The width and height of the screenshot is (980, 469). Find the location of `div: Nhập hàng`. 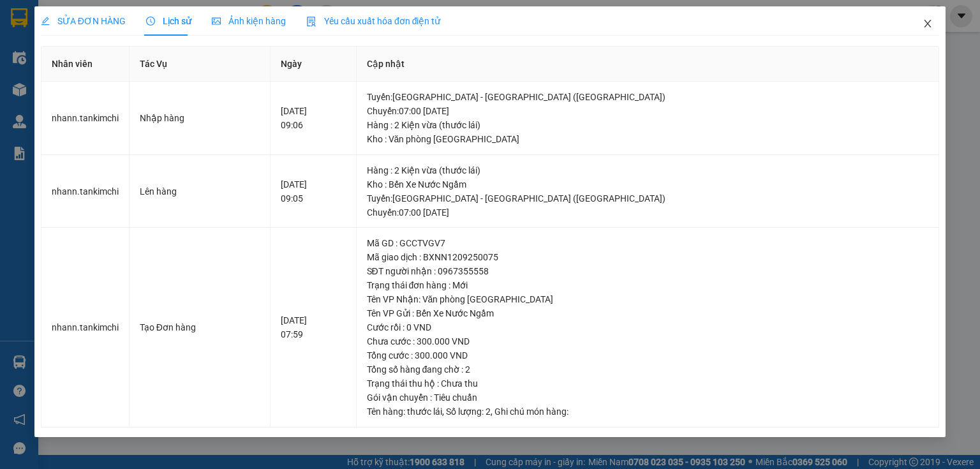

div: Nhập hàng is located at coordinates (200, 118).